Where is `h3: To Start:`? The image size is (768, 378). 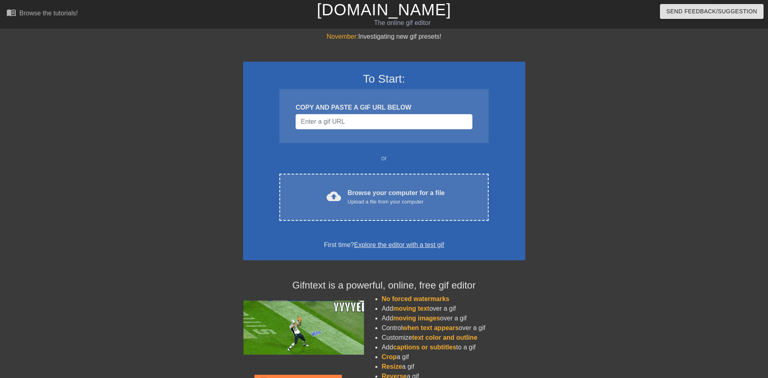
h3: To Start: is located at coordinates (384, 79).